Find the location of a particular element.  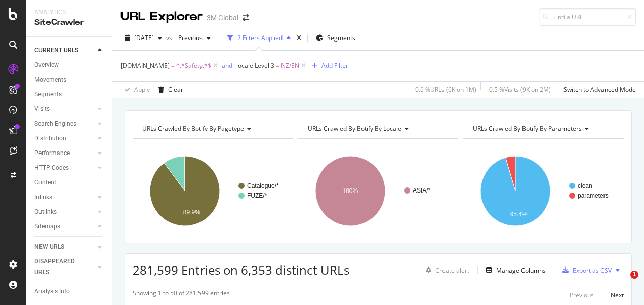

button: Manage Columns is located at coordinates (514, 270).